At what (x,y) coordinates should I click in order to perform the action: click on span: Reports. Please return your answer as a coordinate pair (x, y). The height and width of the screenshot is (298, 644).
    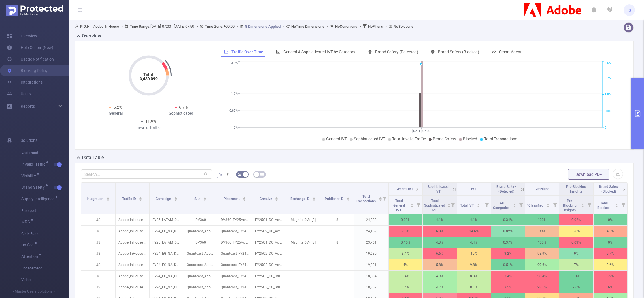
    Looking at the image, I should click on (28, 106).